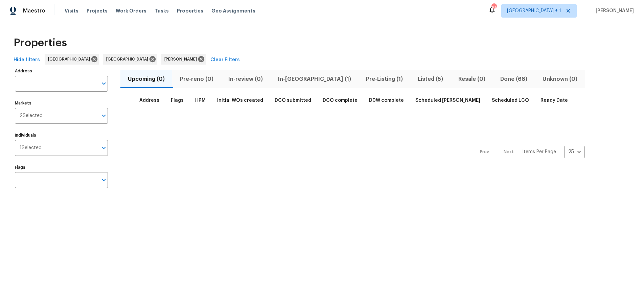  Describe the element at coordinates (71, 11) in the screenshot. I see `span: Visits` at that location.